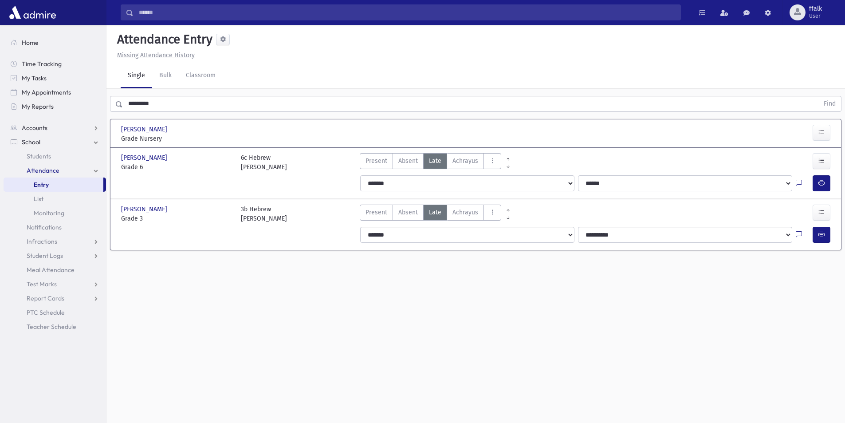  I want to click on a: Report Cards, so click(55, 298).